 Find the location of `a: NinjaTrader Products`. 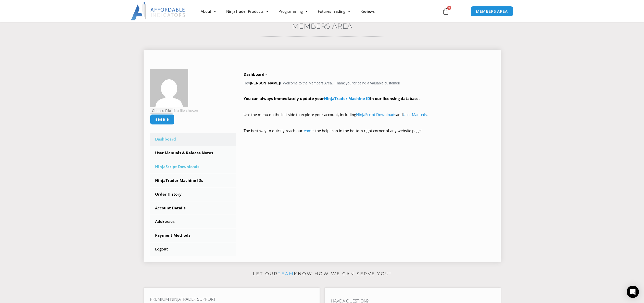

a: NinjaTrader Products is located at coordinates (247, 11).